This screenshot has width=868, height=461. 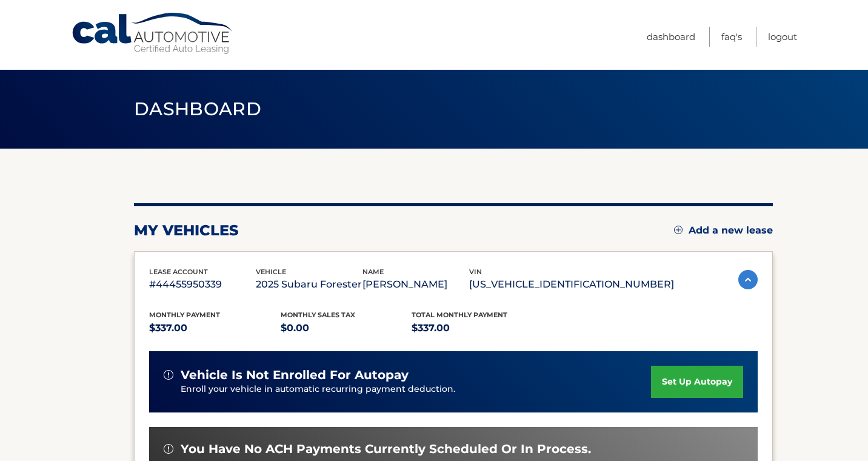 I want to click on img: accordion-active.svg, so click(x=748, y=280).